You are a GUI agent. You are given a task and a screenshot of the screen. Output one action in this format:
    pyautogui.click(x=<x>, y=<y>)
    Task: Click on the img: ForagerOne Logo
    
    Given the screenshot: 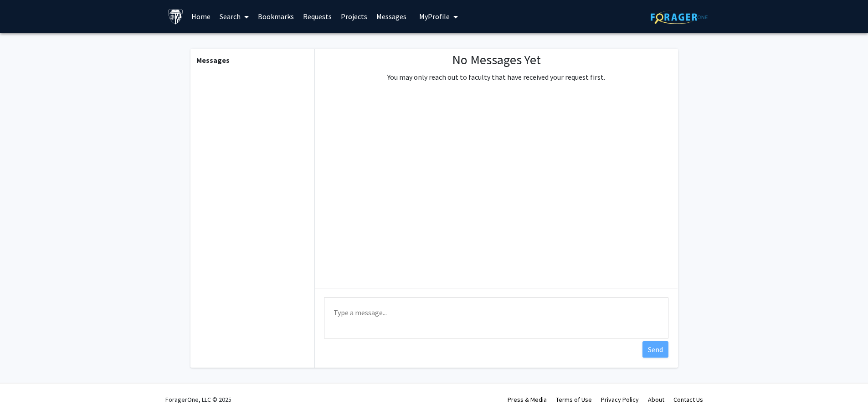 What is the action you would take?
    pyautogui.click(x=679, y=17)
    